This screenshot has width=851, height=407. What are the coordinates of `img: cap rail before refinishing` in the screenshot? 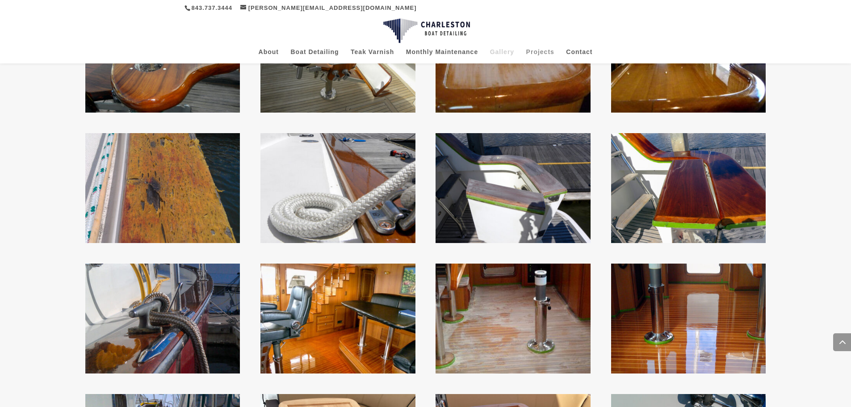 It's located at (513, 188).